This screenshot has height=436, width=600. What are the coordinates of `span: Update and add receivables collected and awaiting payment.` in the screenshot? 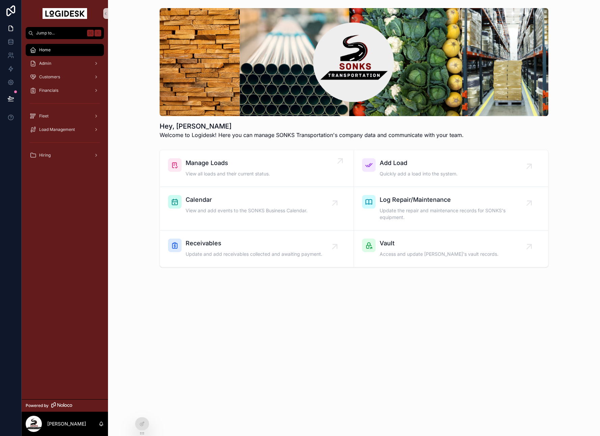 It's located at (254, 254).